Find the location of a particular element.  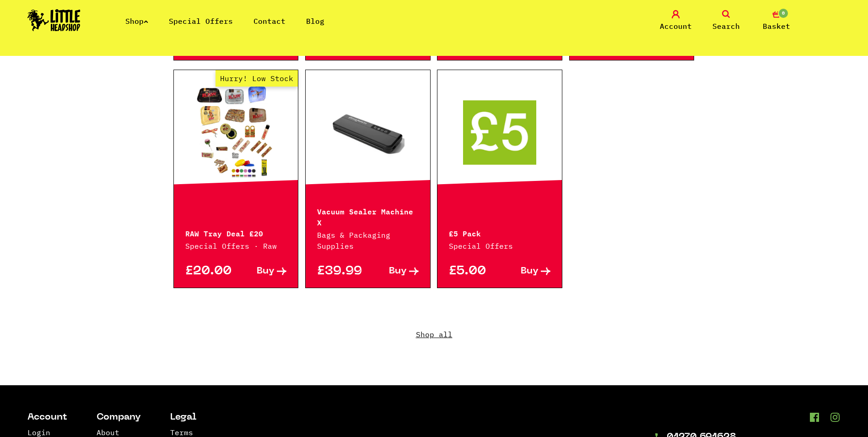

a: Shop is located at coordinates (136, 21).